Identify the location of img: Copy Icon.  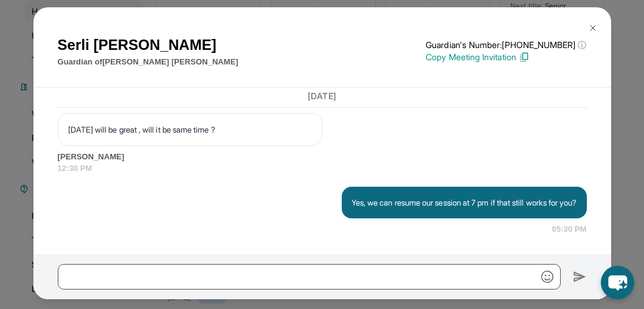
(524, 57).